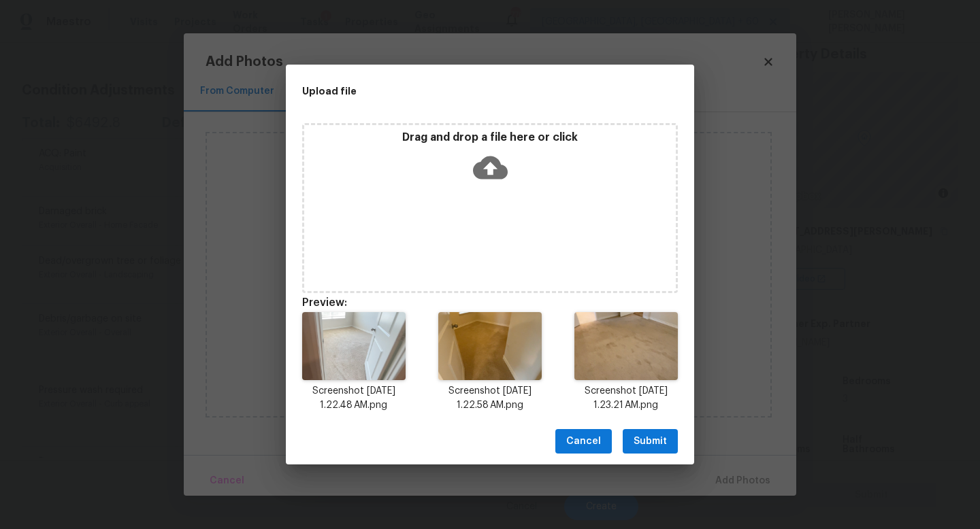 This screenshot has height=529, width=980. What do you see at coordinates (649, 441) in the screenshot?
I see `button: Submit` at bounding box center [649, 441].